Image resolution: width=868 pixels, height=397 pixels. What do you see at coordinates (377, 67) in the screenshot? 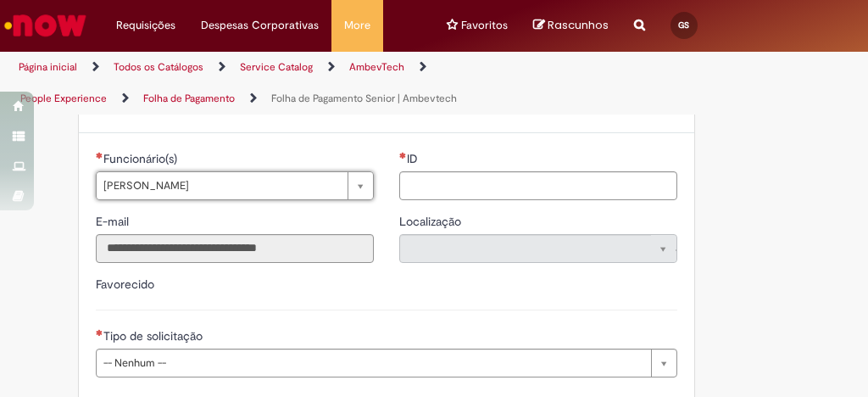
I see `a: AmbevTech` at bounding box center [377, 67].